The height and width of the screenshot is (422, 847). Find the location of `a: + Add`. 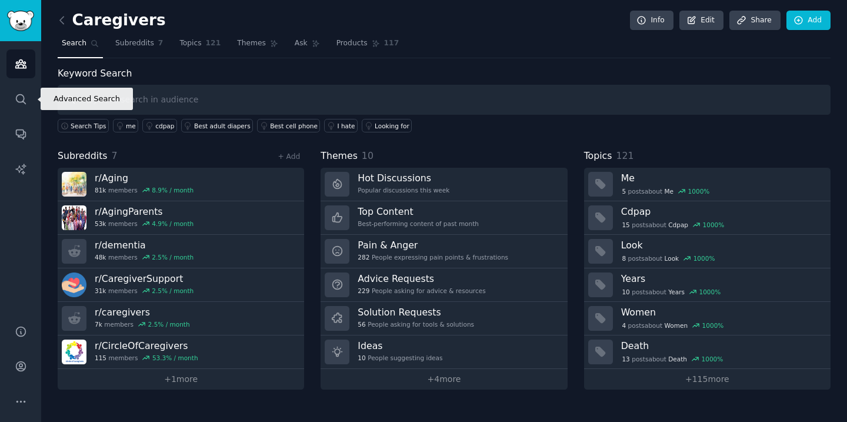

a: + Add is located at coordinates (289, 157).